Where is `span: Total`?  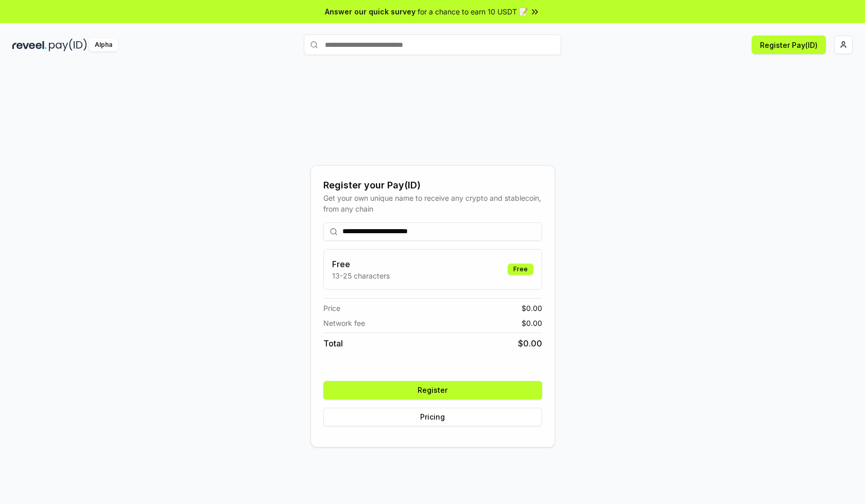
span: Total is located at coordinates (333, 343).